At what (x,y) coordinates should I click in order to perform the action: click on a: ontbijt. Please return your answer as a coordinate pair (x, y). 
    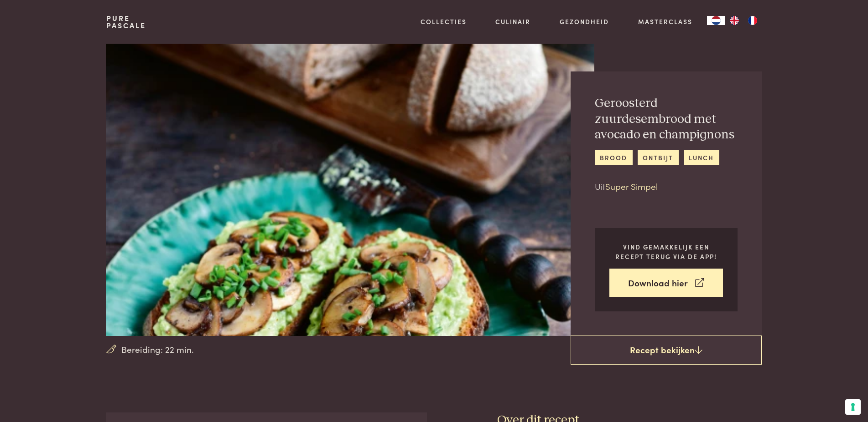
    Looking at the image, I should click on (658, 158).